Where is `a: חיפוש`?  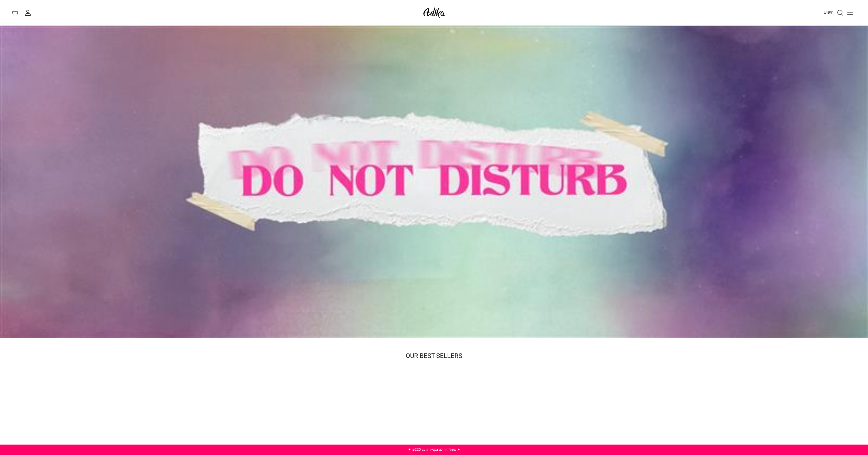
a: חיפוש is located at coordinates (833, 13).